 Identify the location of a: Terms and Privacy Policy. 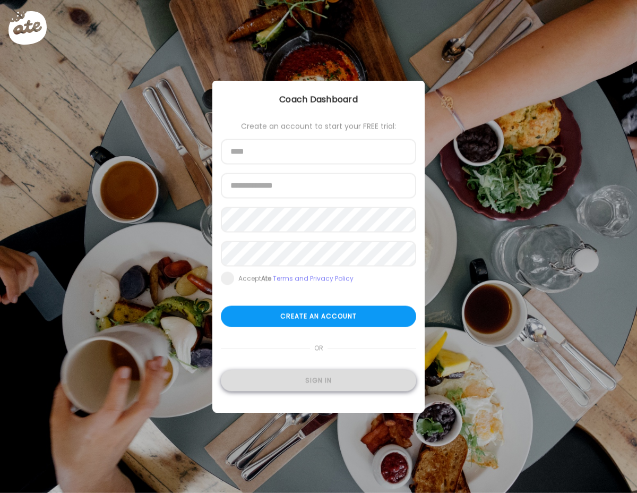
(313, 278).